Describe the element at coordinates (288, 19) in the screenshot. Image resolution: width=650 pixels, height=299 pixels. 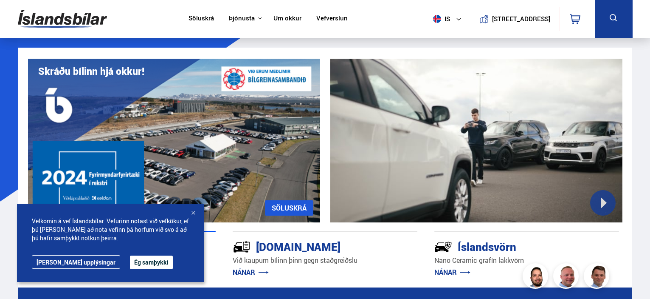
I see `a: Um okkur` at that location.